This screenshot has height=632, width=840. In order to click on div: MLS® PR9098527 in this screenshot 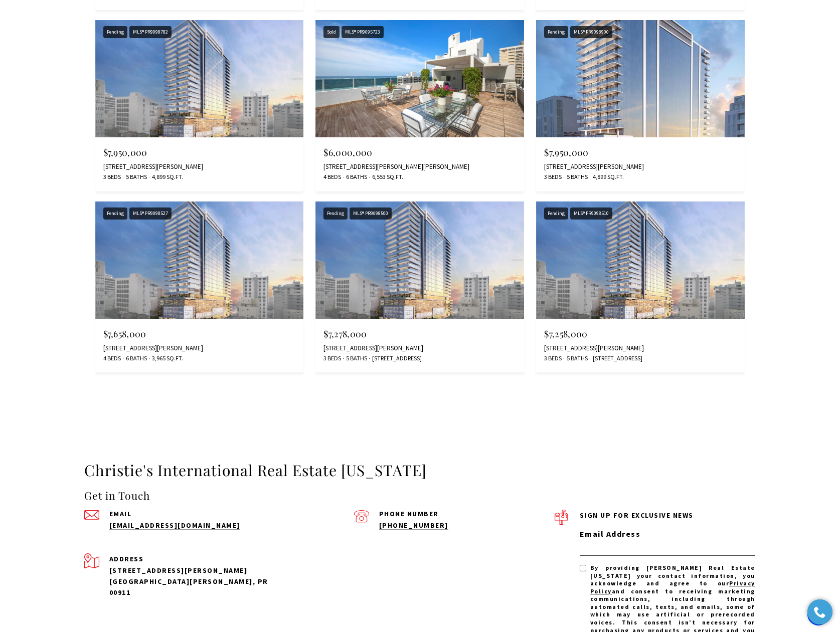, I will do `click(151, 214)`.